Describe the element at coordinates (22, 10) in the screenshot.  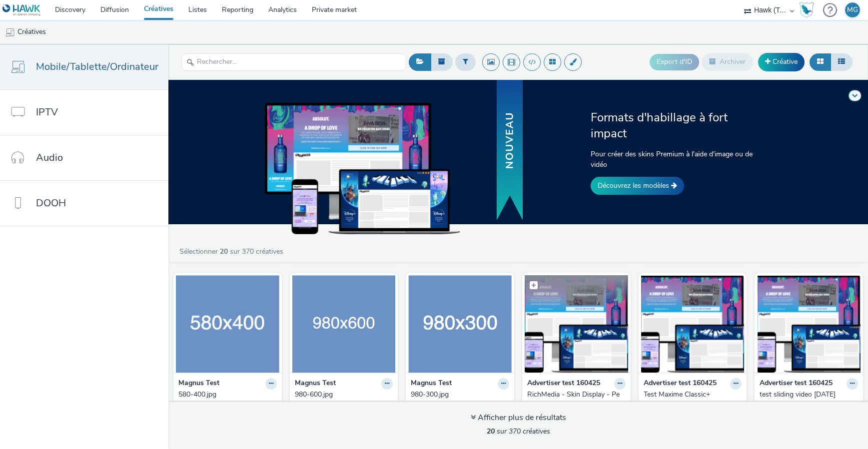
I see `img: undefined Logo` at that location.